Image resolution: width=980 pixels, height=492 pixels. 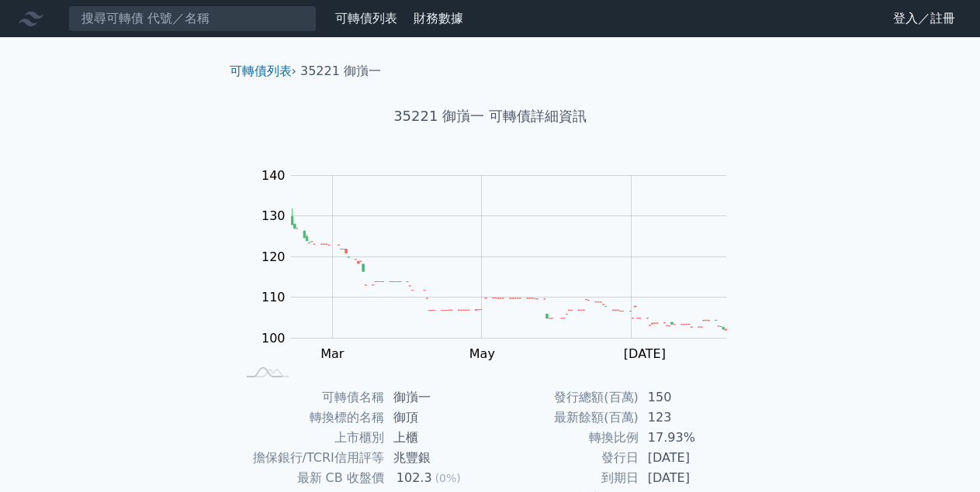 What do you see at coordinates (564, 458) in the screenshot?
I see `td: 發行日` at bounding box center [564, 458].